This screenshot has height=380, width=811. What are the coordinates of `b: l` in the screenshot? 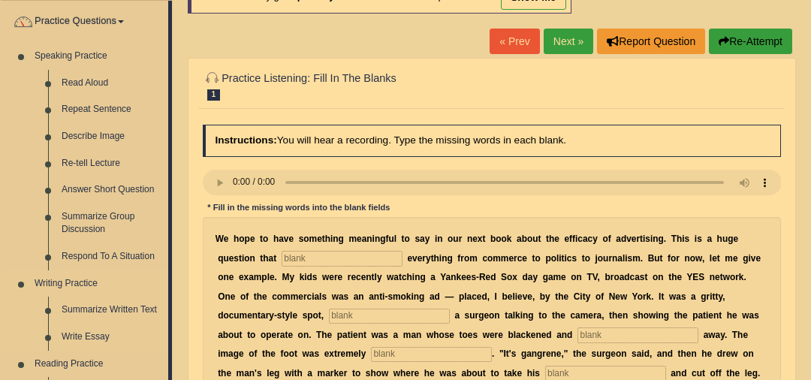 It's located at (557, 258).